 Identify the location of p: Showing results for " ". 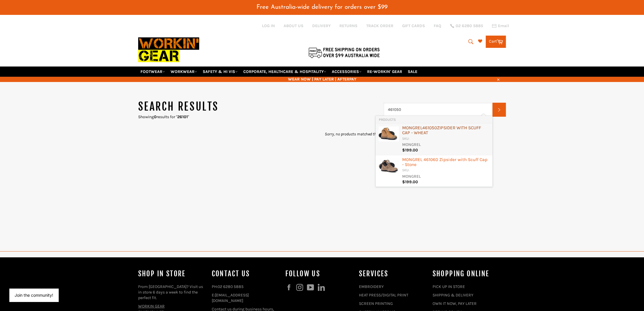
(261, 117).